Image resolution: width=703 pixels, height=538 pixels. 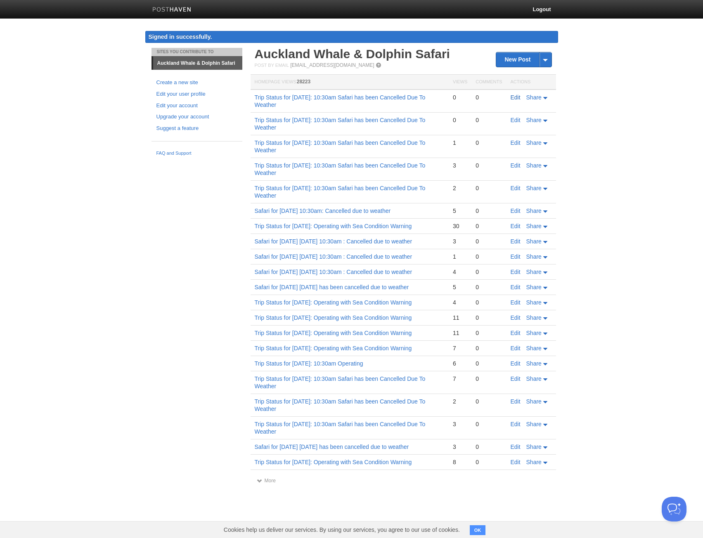 What do you see at coordinates (489, 82) in the screenshot?
I see `th: Comments` at bounding box center [489, 82].